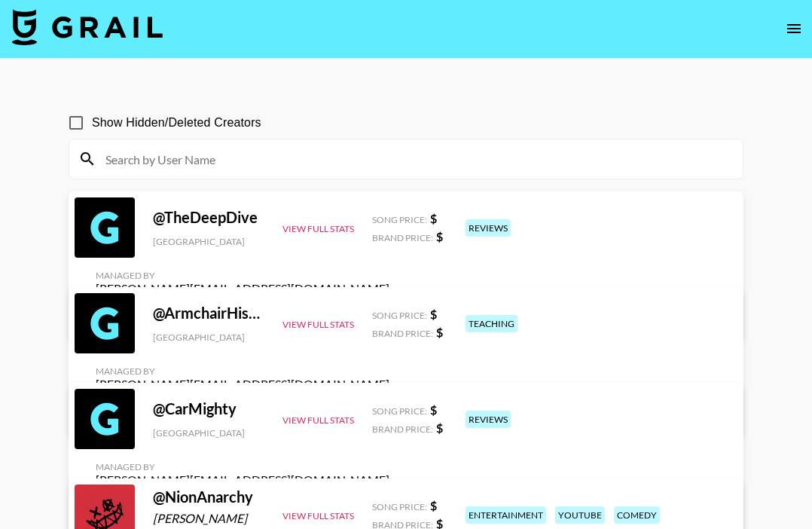 Image resolution: width=812 pixels, height=529 pixels. I want to click on div: @ TheDeepDive, so click(209, 217).